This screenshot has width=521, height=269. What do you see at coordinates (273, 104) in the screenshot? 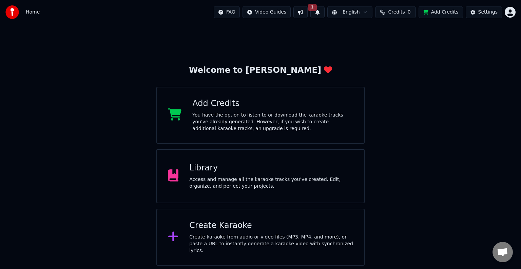
I see `div: Add Credits` at bounding box center [273, 104].